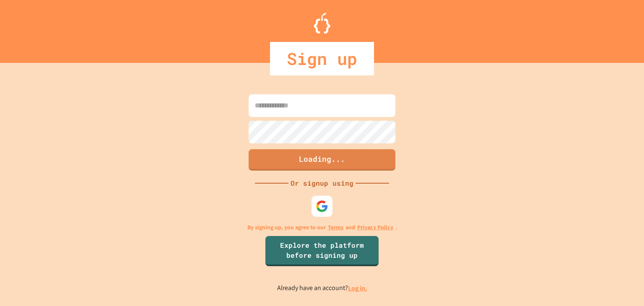 The image size is (644, 306). I want to click on p: Already have an account?, so click(322, 288).